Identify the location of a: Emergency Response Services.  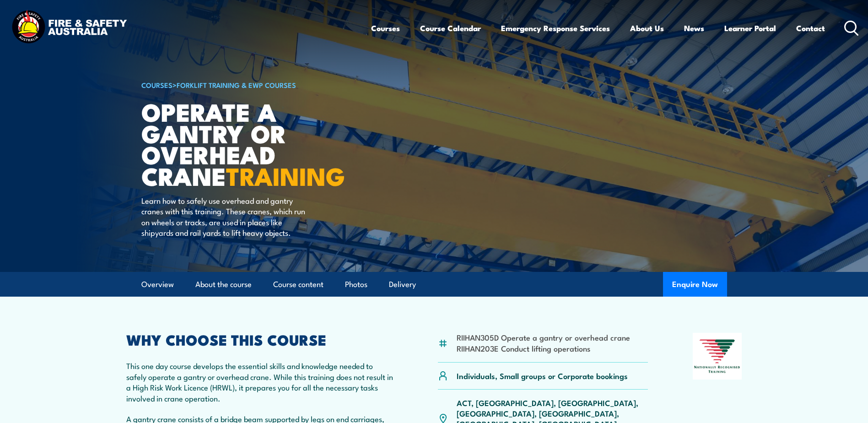
(555, 28).